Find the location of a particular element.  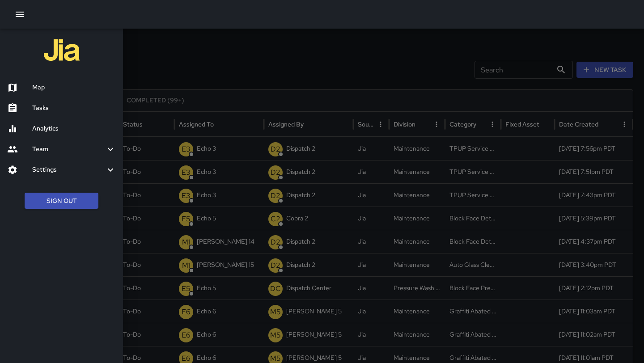

h6: Settings is located at coordinates (68, 170).